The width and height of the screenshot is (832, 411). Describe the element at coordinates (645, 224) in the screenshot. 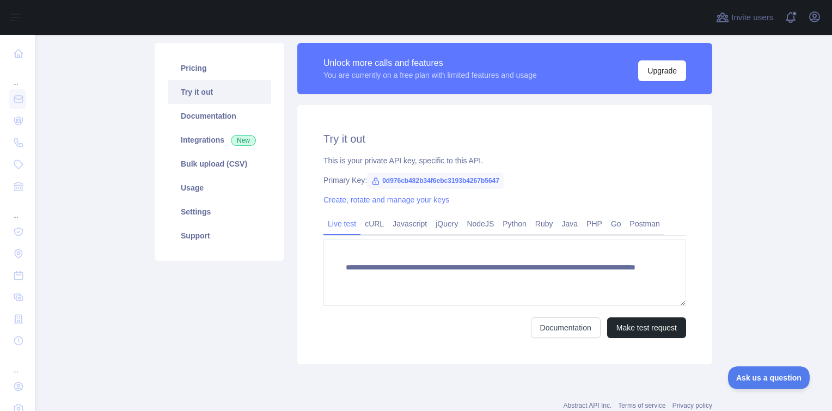

I see `a: Postman` at that location.